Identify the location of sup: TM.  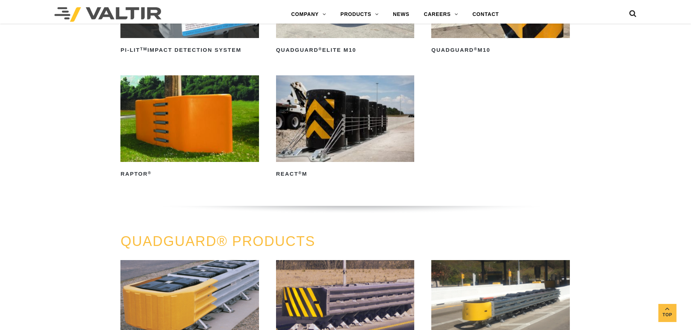
(144, 49).